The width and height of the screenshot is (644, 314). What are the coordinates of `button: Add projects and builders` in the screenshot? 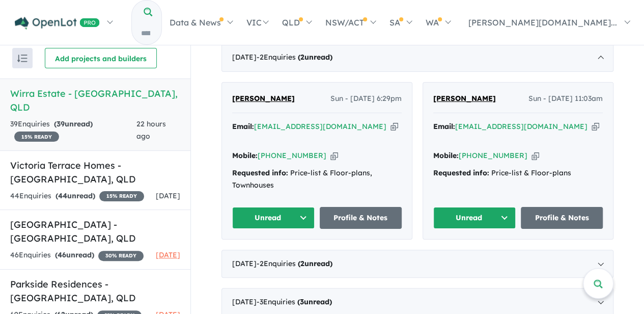 It's located at (101, 58).